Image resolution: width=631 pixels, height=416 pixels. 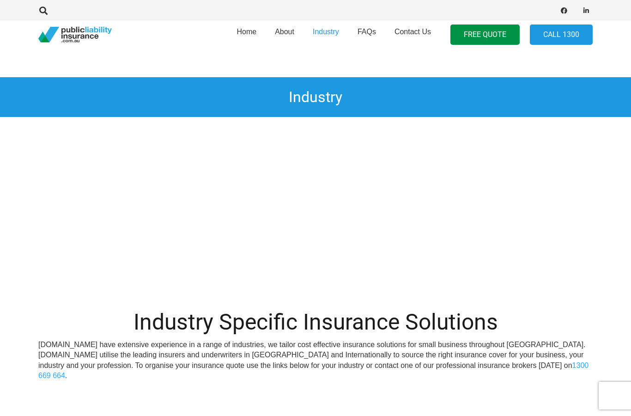 I want to click on span: About, so click(x=285, y=31).